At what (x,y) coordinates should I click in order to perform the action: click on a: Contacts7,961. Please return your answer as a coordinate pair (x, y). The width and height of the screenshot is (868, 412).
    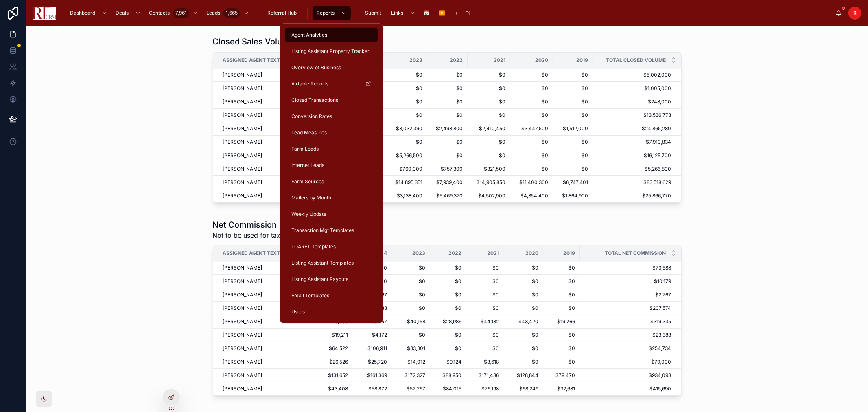
    Looking at the image, I should click on (173, 13).